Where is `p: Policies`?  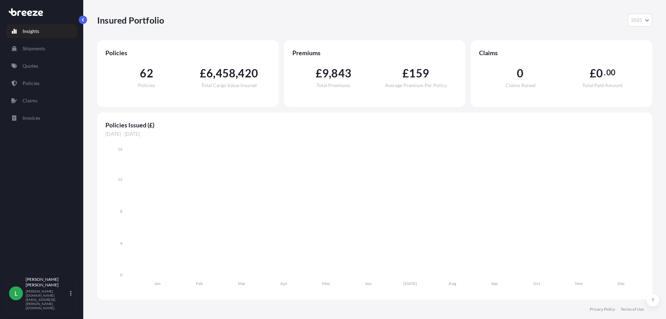
p: Policies is located at coordinates (31, 83).